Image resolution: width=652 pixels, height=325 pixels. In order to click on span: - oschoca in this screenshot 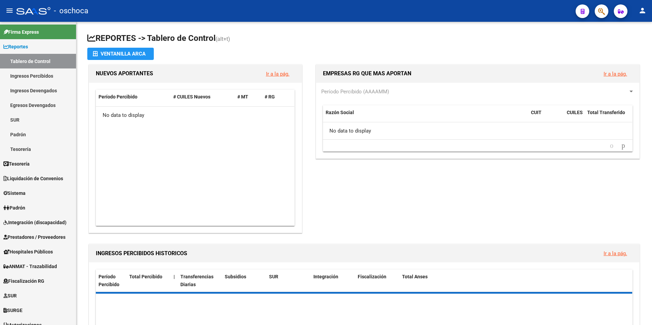, I will do `click(71, 11)`.